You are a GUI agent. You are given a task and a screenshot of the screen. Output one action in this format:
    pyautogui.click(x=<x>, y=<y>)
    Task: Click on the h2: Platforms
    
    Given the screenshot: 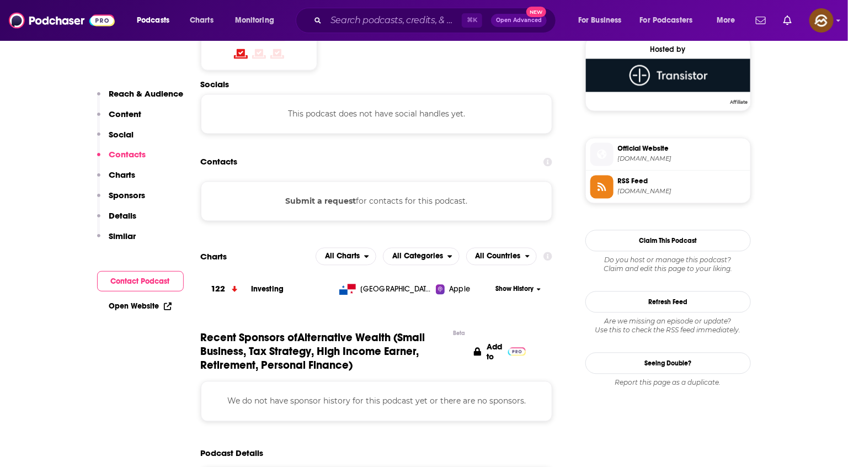 What is the action you would take?
    pyautogui.click(x=346, y=257)
    